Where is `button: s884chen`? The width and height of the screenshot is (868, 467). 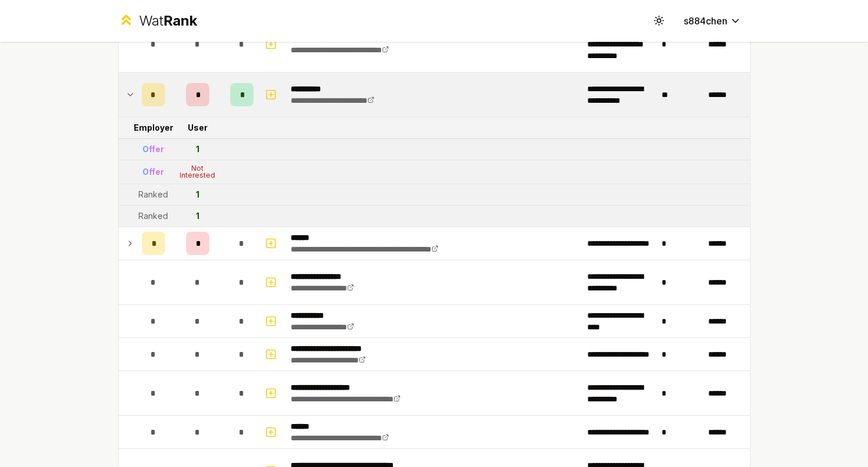 button: s884chen is located at coordinates (712, 21).